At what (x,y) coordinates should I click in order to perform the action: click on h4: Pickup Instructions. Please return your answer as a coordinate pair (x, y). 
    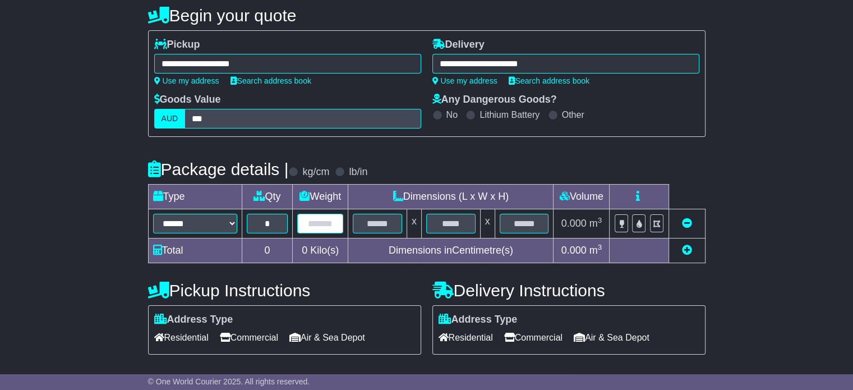
    Looking at the image, I should click on (284, 290).